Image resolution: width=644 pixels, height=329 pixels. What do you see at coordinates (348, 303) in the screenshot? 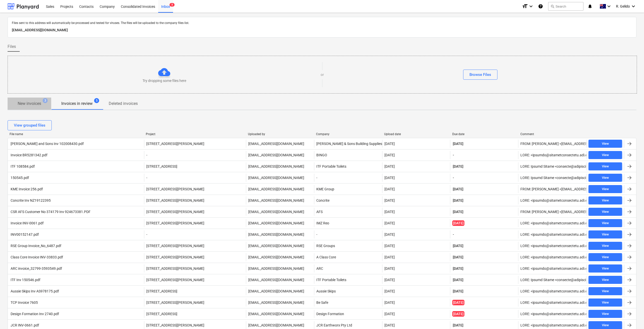
I see `div: Be Safe` at bounding box center [348, 303].